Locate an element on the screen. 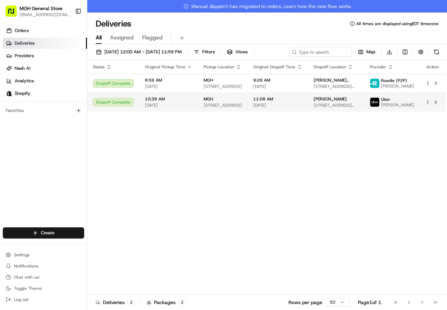 The width and height of the screenshot is (447, 310). a: Shopify is located at coordinates (45, 94).